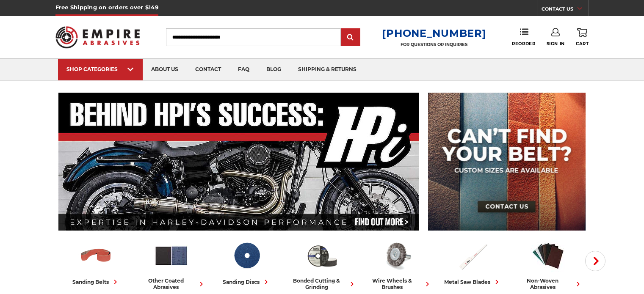 The width and height of the screenshot is (644, 294). Describe the element at coordinates (239, 162) in the screenshot. I see `img: Banner for an interview featuring Horsepower Inc who makes Harley performance upgrades featured o...` at that location.